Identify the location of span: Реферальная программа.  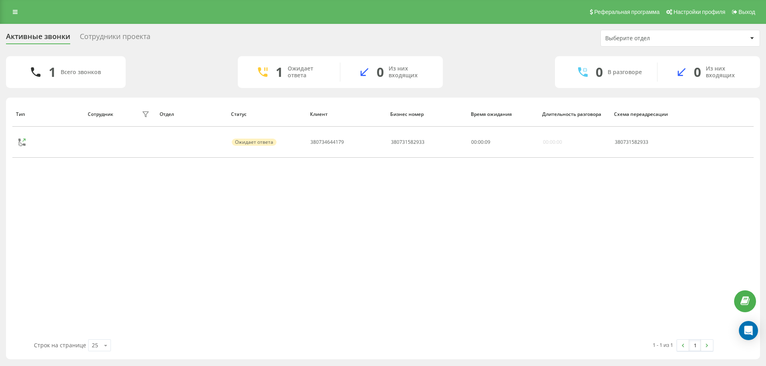
(626, 12).